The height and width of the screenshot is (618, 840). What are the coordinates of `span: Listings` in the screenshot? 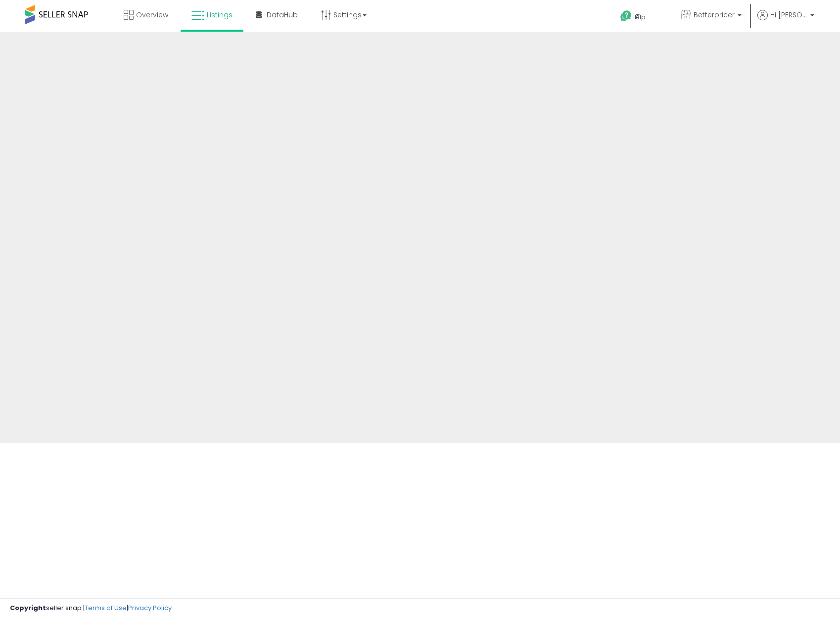 It's located at (220, 15).